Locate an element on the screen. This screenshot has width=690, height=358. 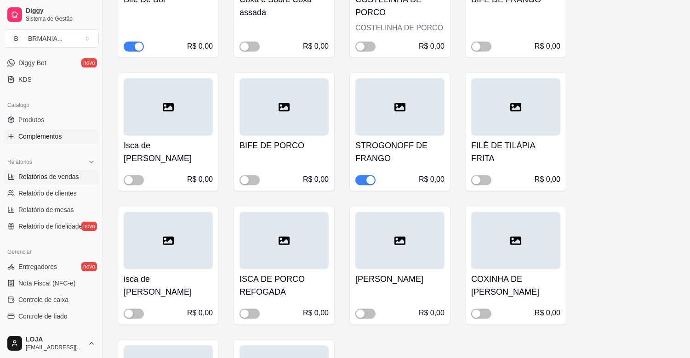
button: Select a team is located at coordinates (51, 39).